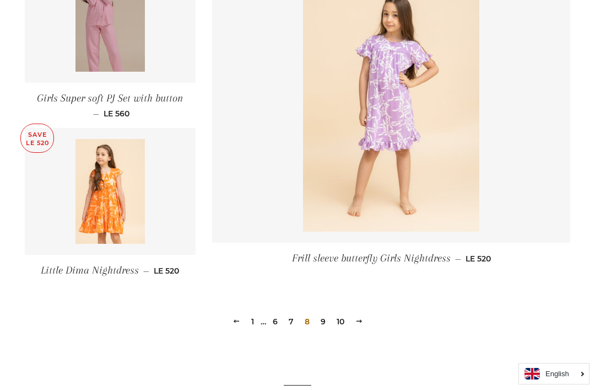 The width and height of the screenshot is (595, 390). What do you see at coordinates (372, 258) in the screenshot?
I see `span: Frill sleeve butterfly Girls Nightdress` at bounding box center [372, 258].